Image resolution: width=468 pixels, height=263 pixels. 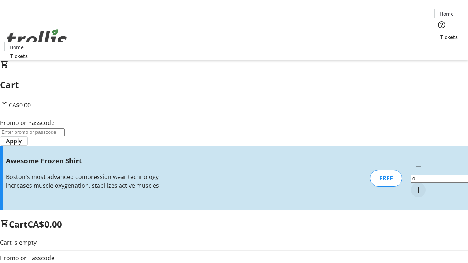 I want to click on div: FREE, so click(x=386, y=178).